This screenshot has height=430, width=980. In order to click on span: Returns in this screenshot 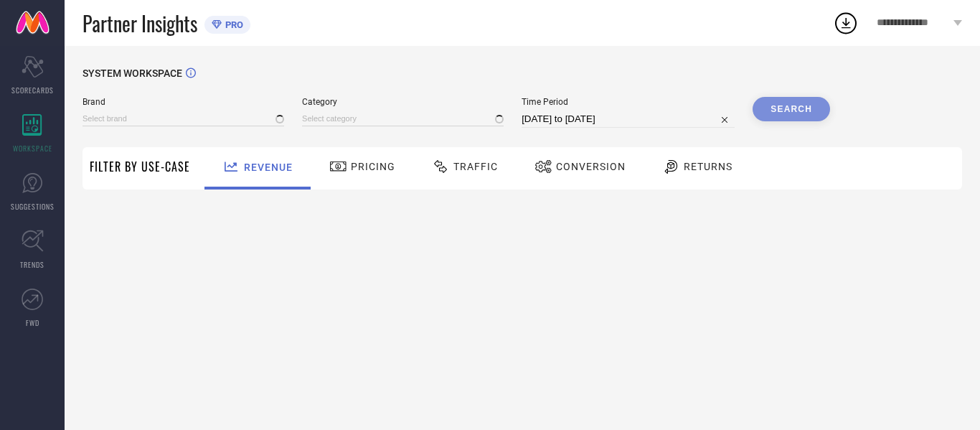, I will do `click(708, 167)`.